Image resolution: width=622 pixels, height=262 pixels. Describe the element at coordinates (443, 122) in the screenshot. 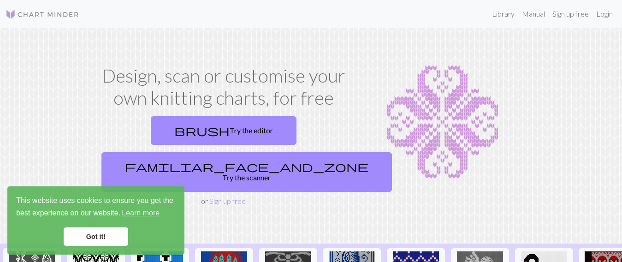

I see `img: Chart example` at that location.